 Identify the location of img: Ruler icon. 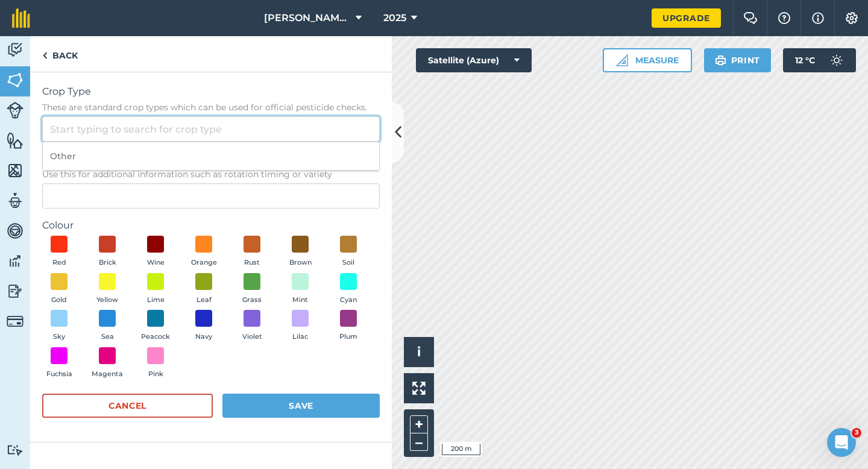
(622, 60).